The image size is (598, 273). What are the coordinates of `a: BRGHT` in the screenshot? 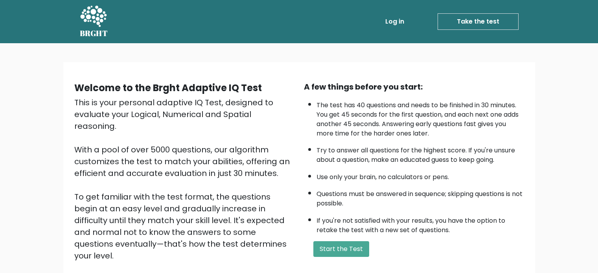 It's located at (94, 22).